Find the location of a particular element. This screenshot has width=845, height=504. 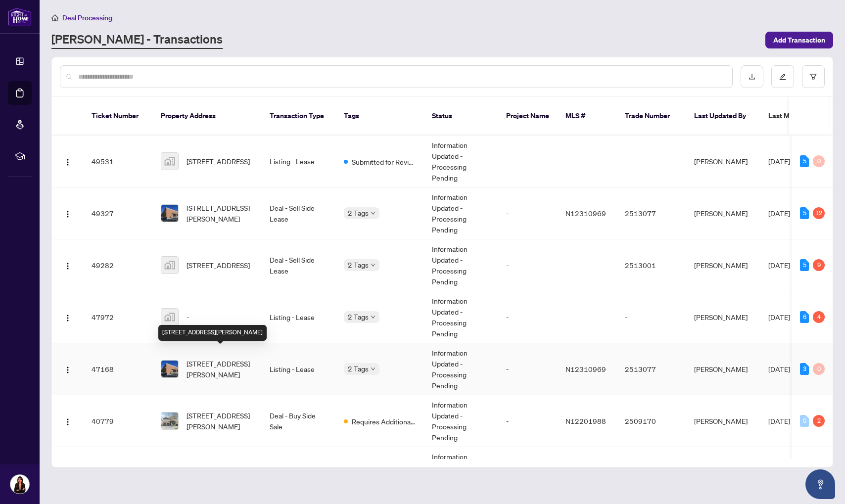

span: Add Transaction is located at coordinates (799, 40).